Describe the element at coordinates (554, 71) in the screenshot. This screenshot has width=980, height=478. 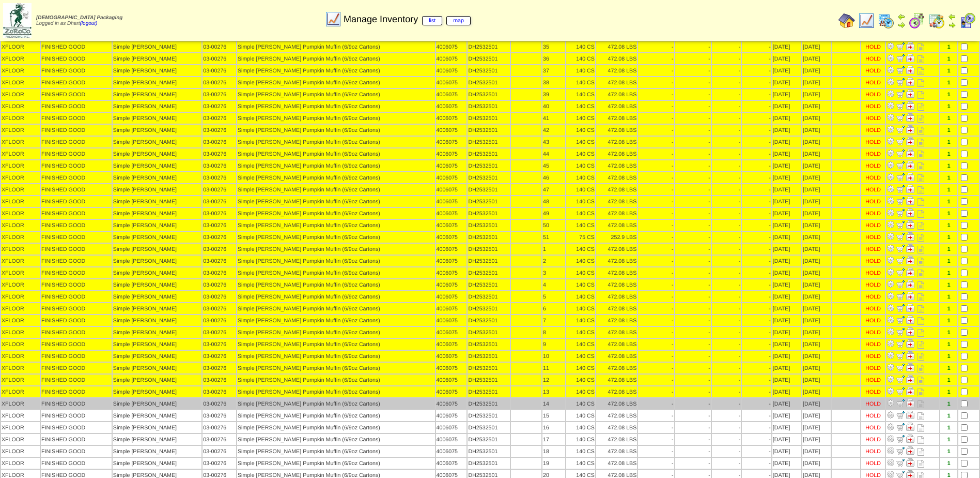
I see `td: 37` at that location.